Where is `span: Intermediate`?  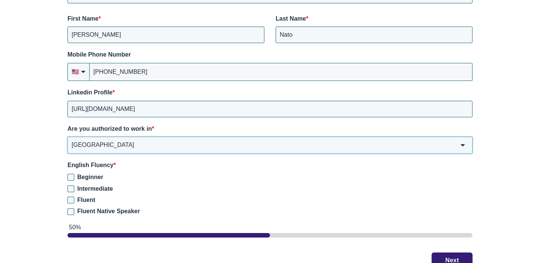
span: Intermediate is located at coordinates (95, 189).